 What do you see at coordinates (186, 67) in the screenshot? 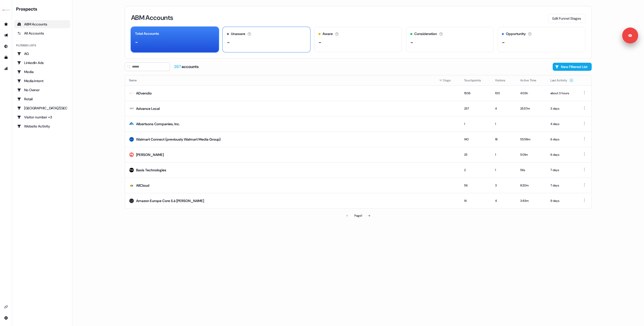
I see `div: accounts` at bounding box center [186, 67].